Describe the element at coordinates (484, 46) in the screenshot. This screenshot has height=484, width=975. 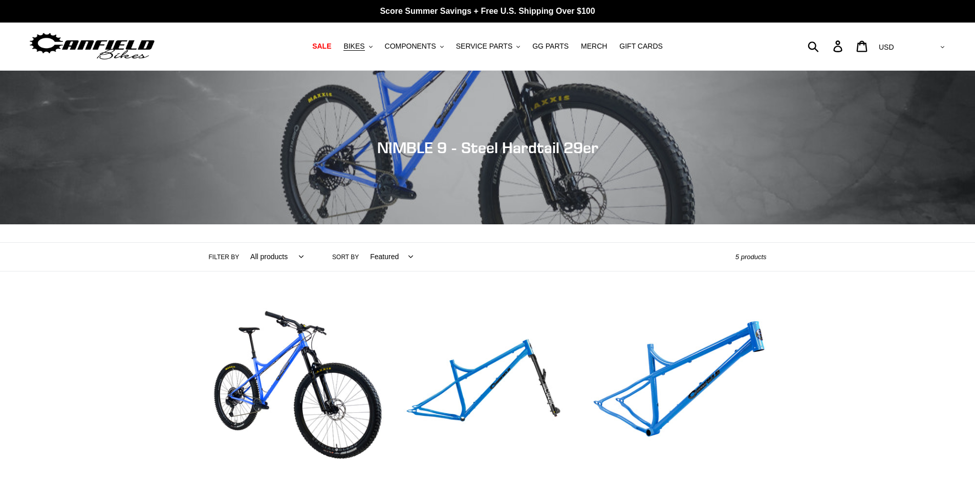
I see `span: SERVICE PARTS` at that location.